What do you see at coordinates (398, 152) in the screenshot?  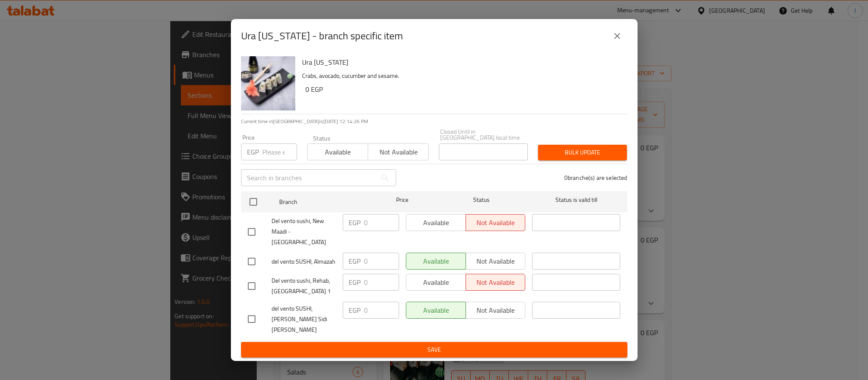 I see `span: Not available` at bounding box center [398, 152].